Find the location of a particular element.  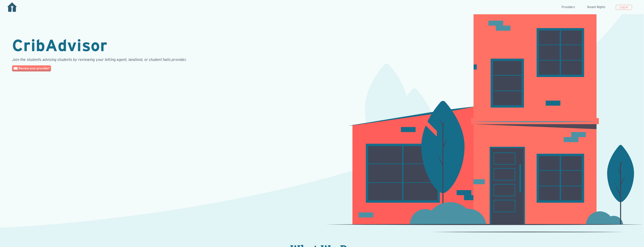

h1: Crib Advisor is located at coordinates (99, 46).